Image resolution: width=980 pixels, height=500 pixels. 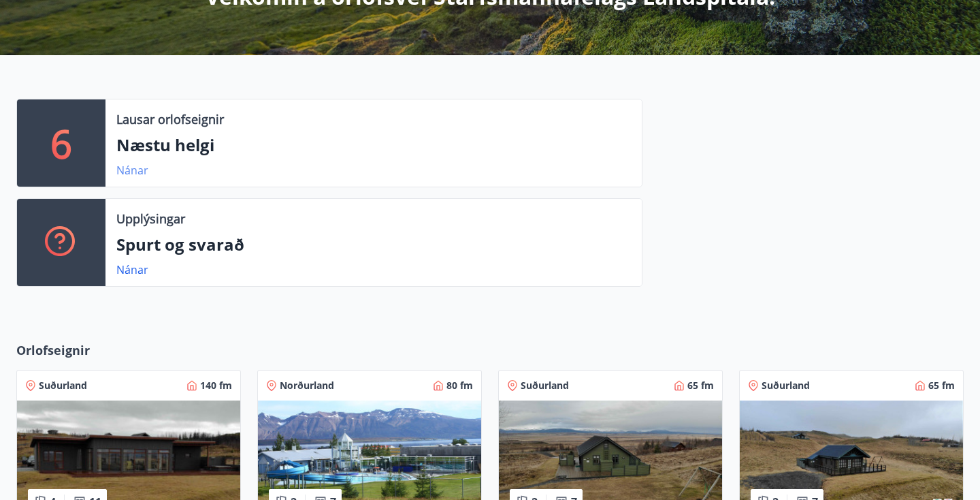 I want to click on p: Lausar orlofseignir, so click(x=170, y=119).